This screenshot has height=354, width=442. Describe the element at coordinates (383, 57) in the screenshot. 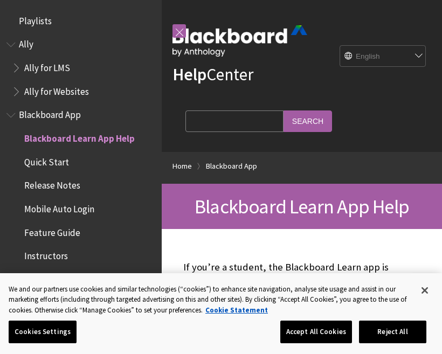

I see `select: Site Language Selector` at that location.